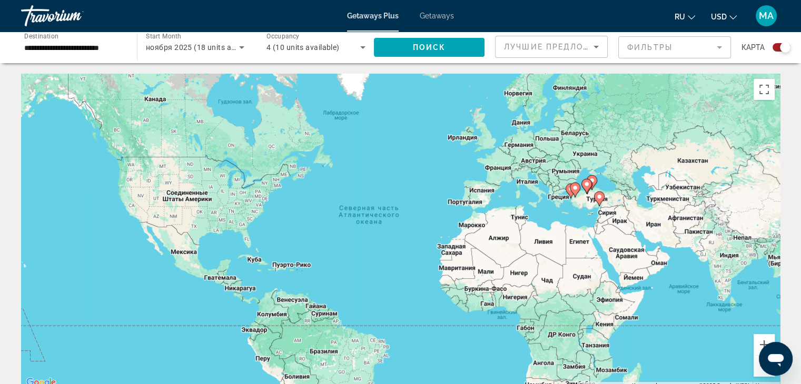  Describe the element at coordinates (429, 47) in the screenshot. I see `span: Поиск` at that location.